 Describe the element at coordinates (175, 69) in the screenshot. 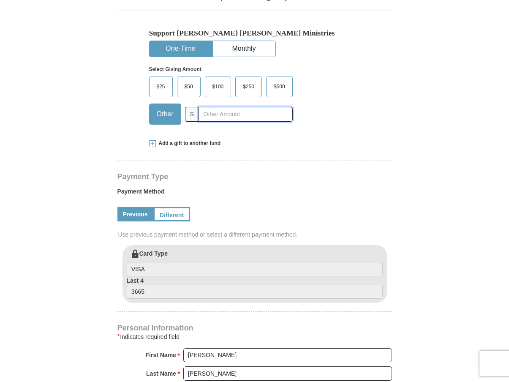

I see `strong: Select Giving Amount` at that location.